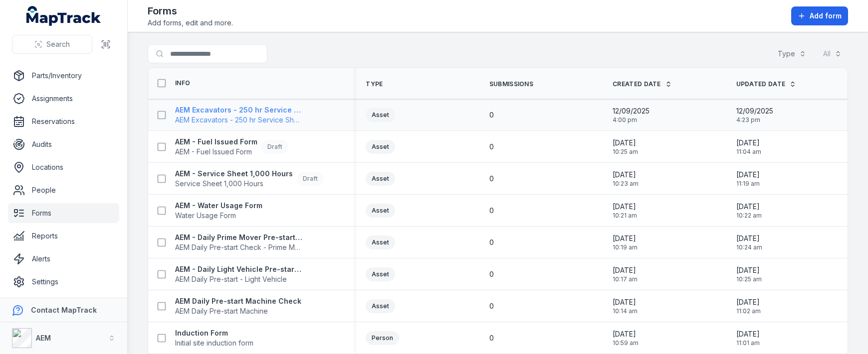 The width and height of the screenshot is (868, 354). What do you see at coordinates (52, 44) in the screenshot?
I see `button: Search` at bounding box center [52, 44].